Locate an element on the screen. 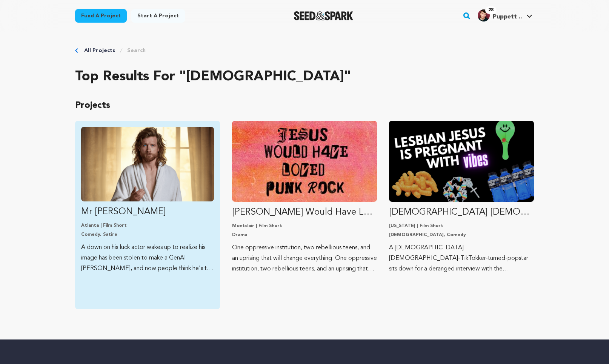  p: One oppressive institution, two rebellious teens, and an uprising that will change everything. On... is located at coordinates (304, 258).